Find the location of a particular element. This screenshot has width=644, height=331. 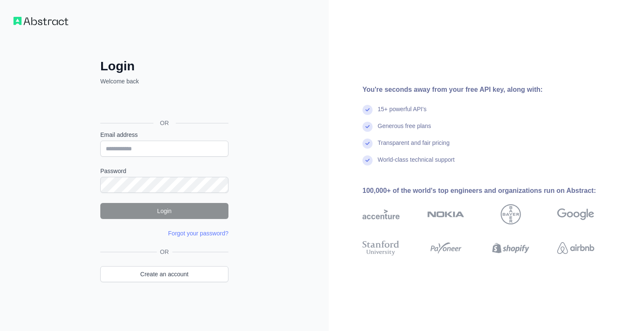

div: Transparent and fair pricing is located at coordinates (414, 147).